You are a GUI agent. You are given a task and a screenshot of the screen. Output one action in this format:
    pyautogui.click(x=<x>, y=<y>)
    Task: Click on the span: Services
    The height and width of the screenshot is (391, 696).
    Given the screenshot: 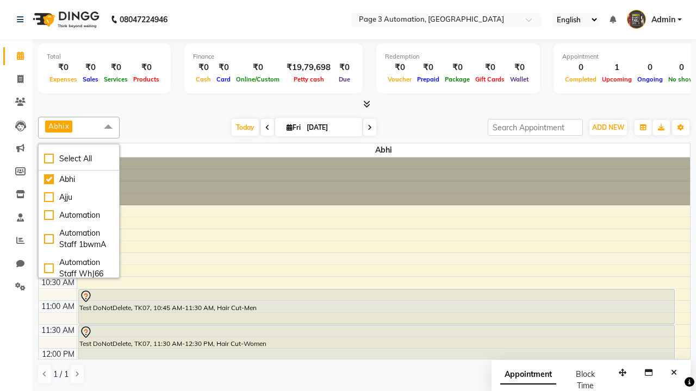 What is the action you would take?
    pyautogui.click(x=116, y=79)
    